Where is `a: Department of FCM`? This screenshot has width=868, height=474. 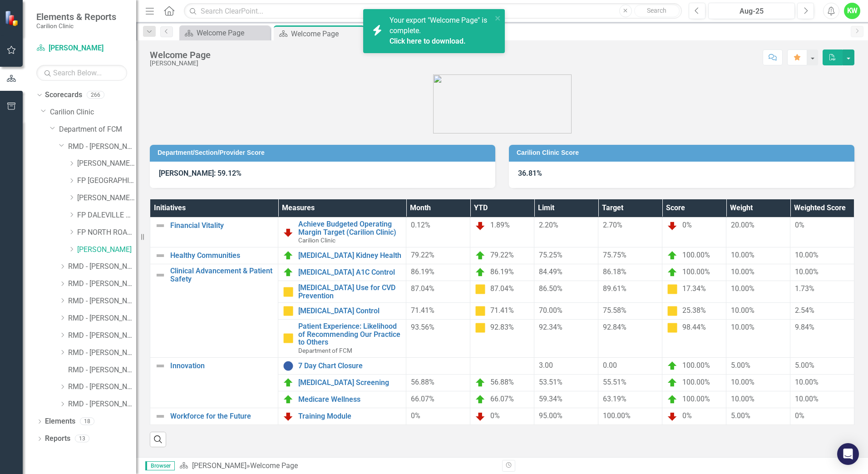
a: Department of FCM is located at coordinates (98, 129).